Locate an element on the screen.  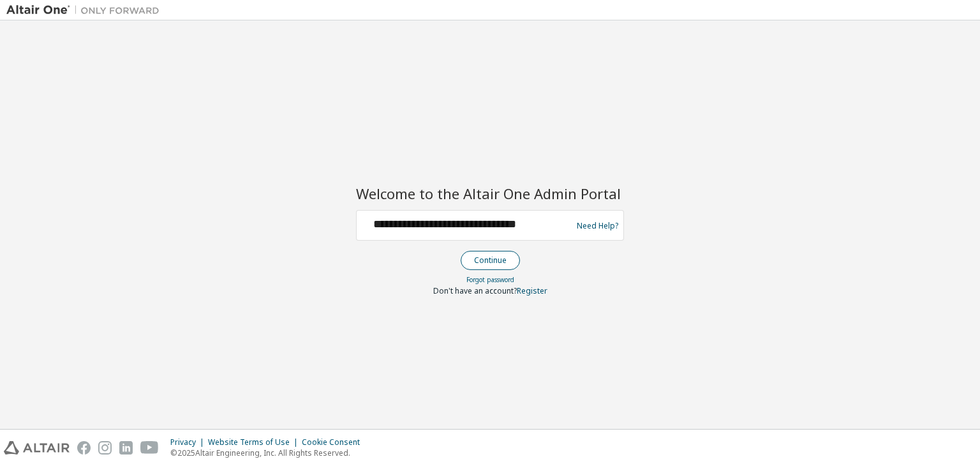
img: facebook.svg is located at coordinates (84, 447).